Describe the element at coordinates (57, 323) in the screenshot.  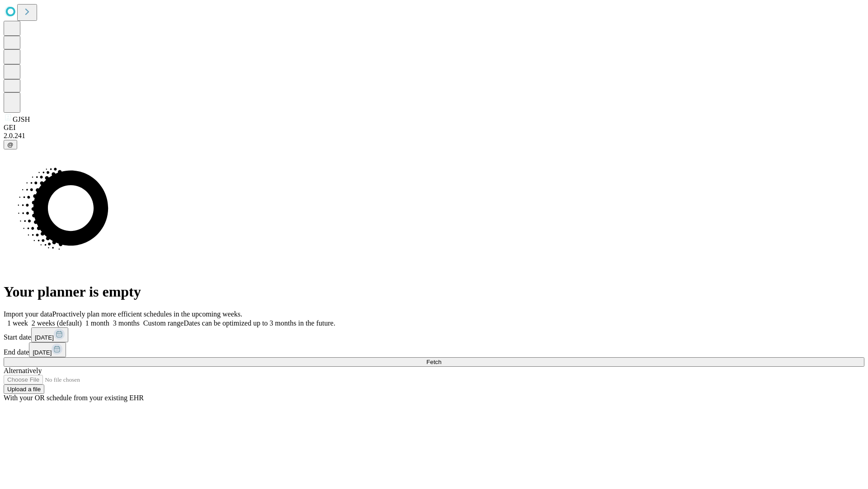
I see `span: 2 weeks (default)` at that location.